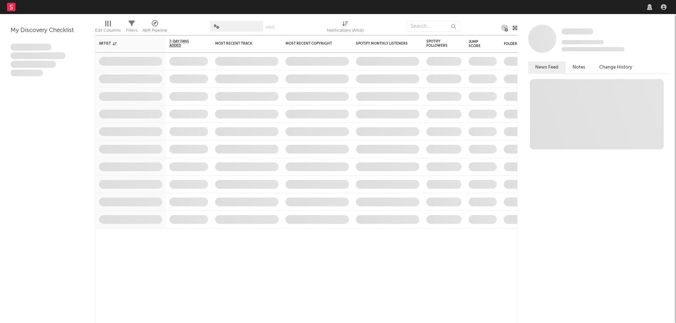 The image size is (676, 323). I want to click on div: Folders, so click(530, 44).